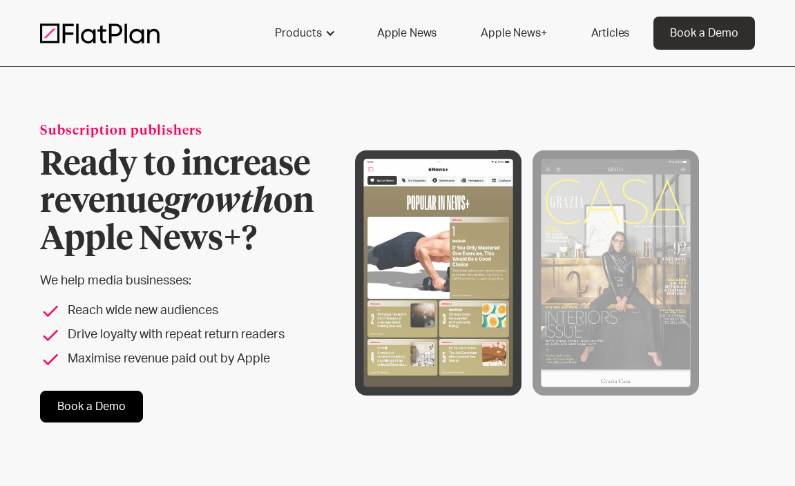  Describe the element at coordinates (513, 33) in the screenshot. I see `a: Apple News+` at that location.